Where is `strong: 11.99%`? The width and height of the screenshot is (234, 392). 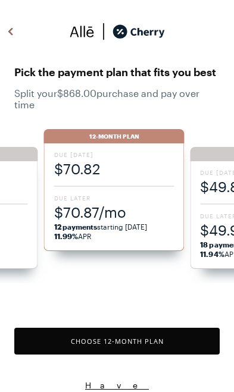 strong: 11.99% is located at coordinates (66, 236).